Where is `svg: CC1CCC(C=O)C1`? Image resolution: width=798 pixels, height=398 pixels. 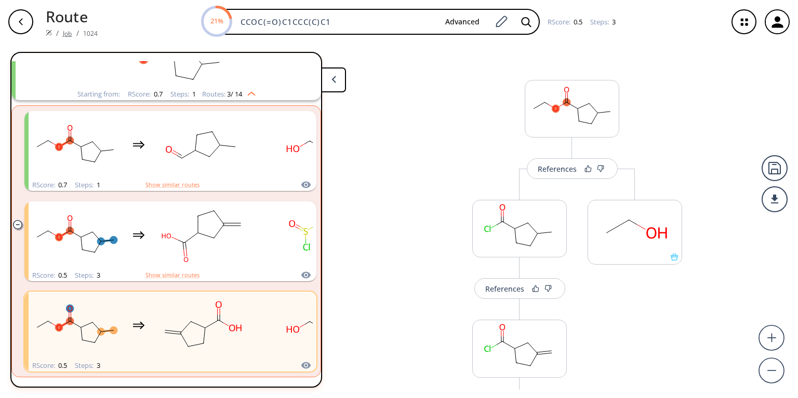 svg: CC1CCC(C=O)C1 is located at coordinates (202, 145).